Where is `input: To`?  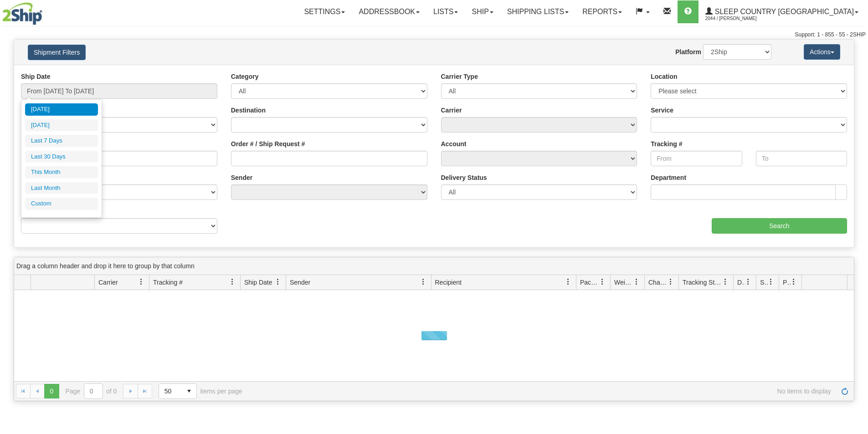 input: To is located at coordinates (801, 159).